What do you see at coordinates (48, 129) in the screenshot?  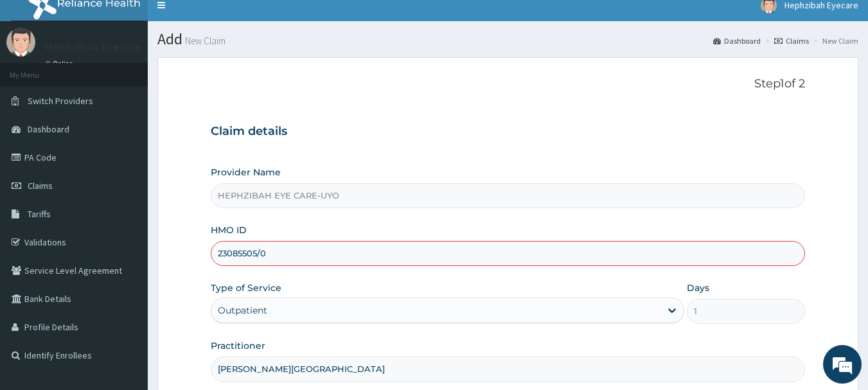 I see `span: Dashboard` at bounding box center [48, 129].